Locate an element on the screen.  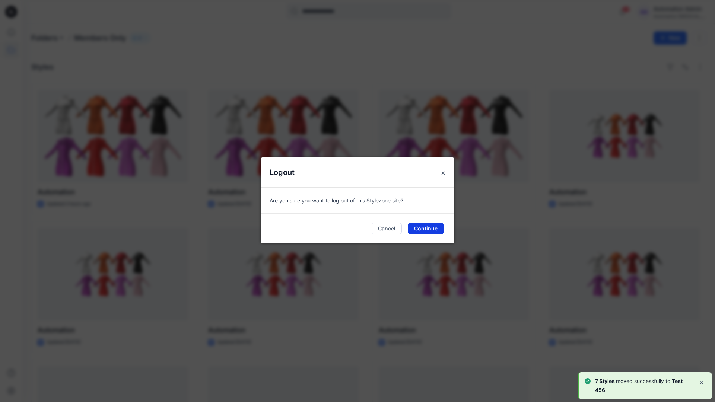
button: Close is located at coordinates (443, 173).